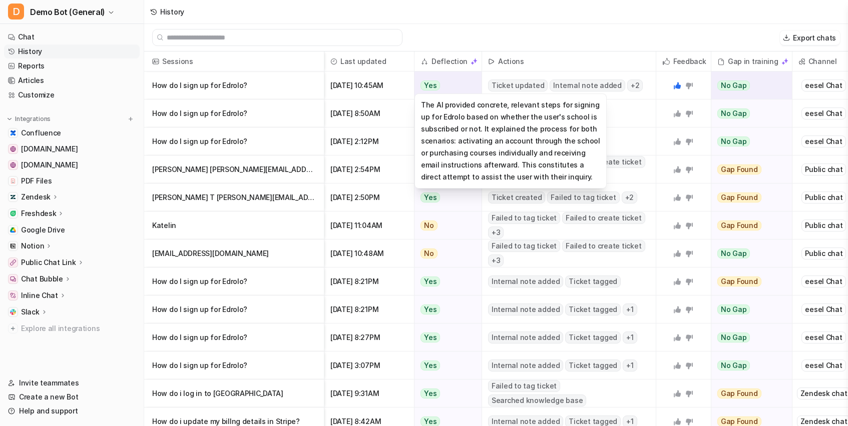 This screenshot has width=848, height=426. What do you see at coordinates (72, 66) in the screenshot?
I see `a: Reports` at bounding box center [72, 66].